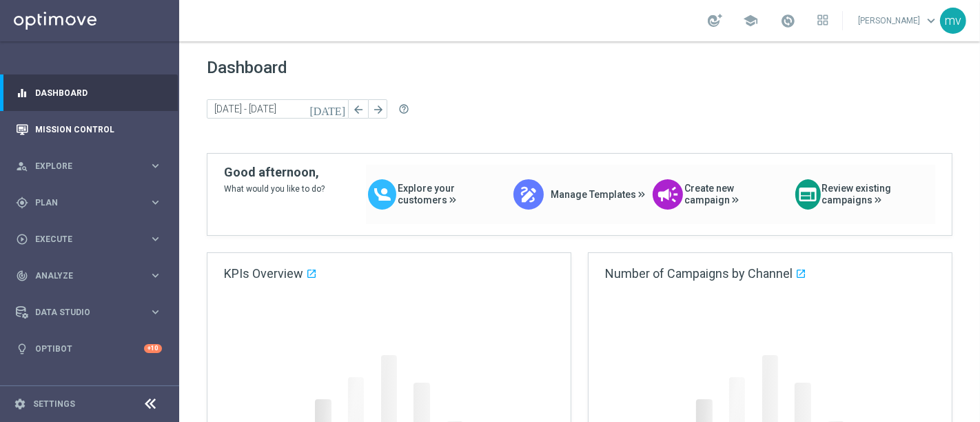 The height and width of the screenshot is (422, 980). I want to click on span: Plan, so click(92, 203).